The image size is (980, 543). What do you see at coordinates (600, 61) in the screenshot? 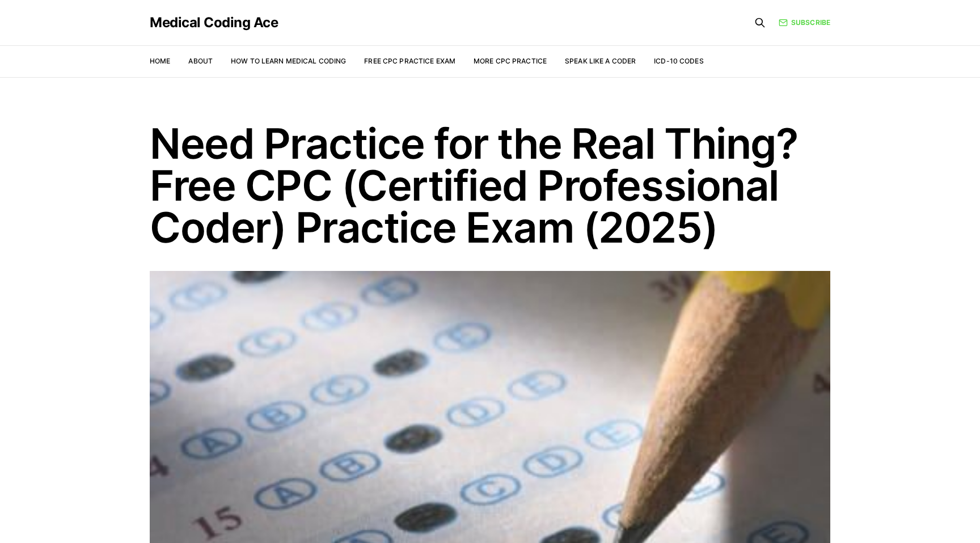
I see `a: Speak Like a Coder` at bounding box center [600, 61].